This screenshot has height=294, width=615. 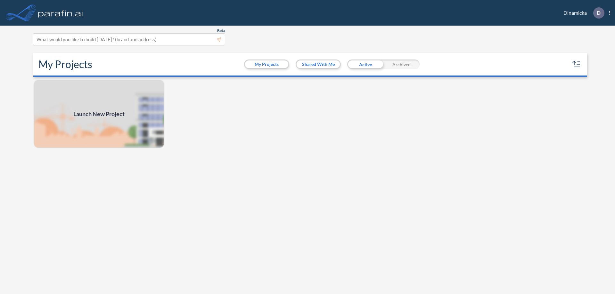 I want to click on div: Dinamicka, so click(x=582, y=13).